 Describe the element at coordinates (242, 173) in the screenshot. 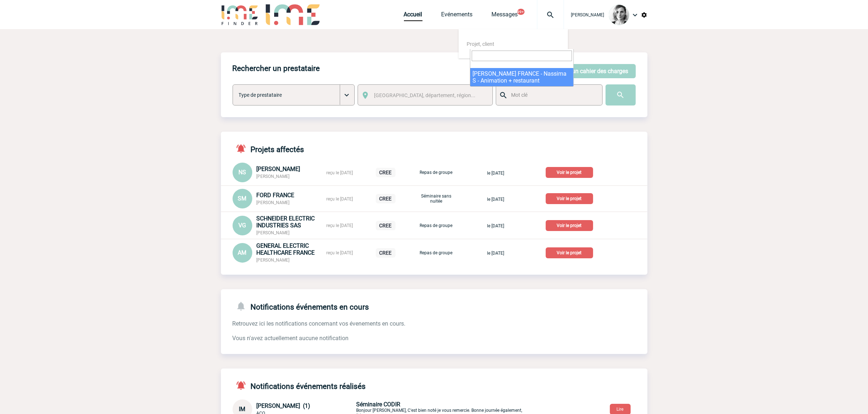

I see `span: NS` at that location.